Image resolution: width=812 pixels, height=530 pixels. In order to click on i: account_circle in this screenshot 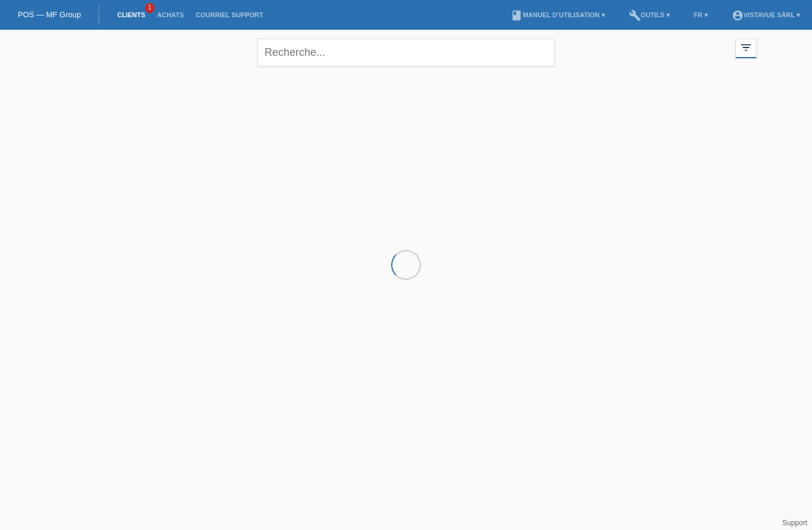, I will do `click(738, 15)`.